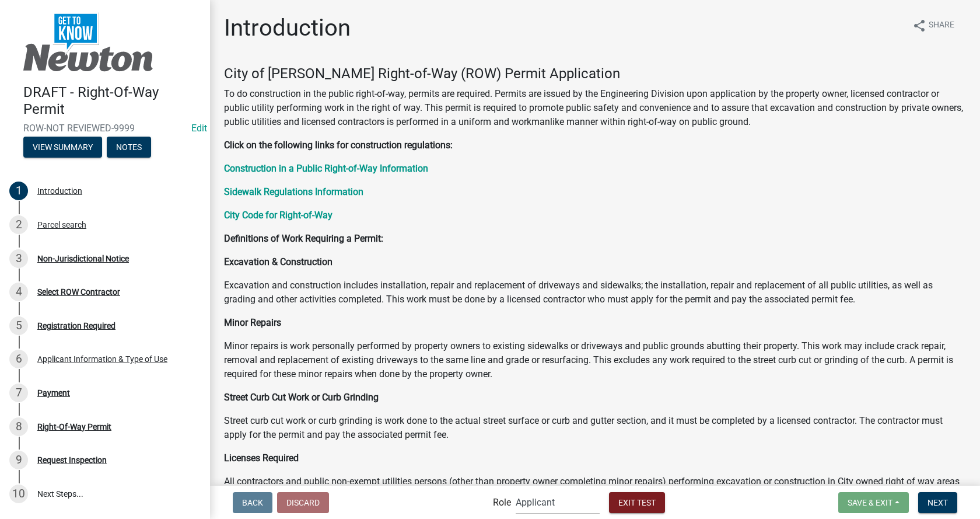  What do you see at coordinates (75, 426) in the screenshot?
I see `div: Right-Of-Way Permit` at bounding box center [75, 426].